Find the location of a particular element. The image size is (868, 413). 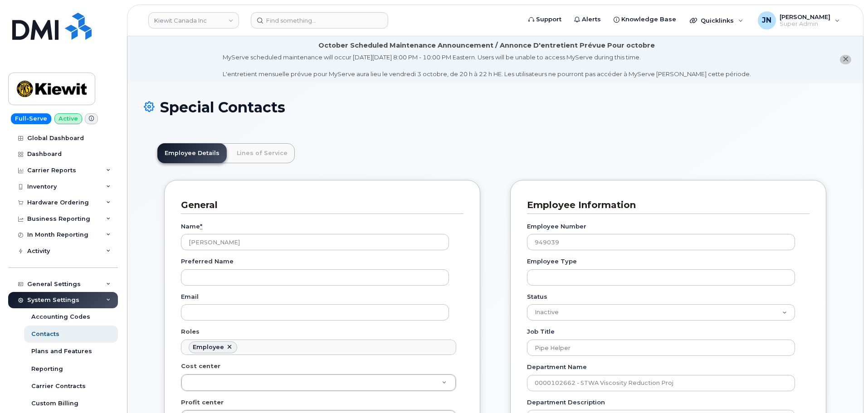

label: Email is located at coordinates (190, 297).